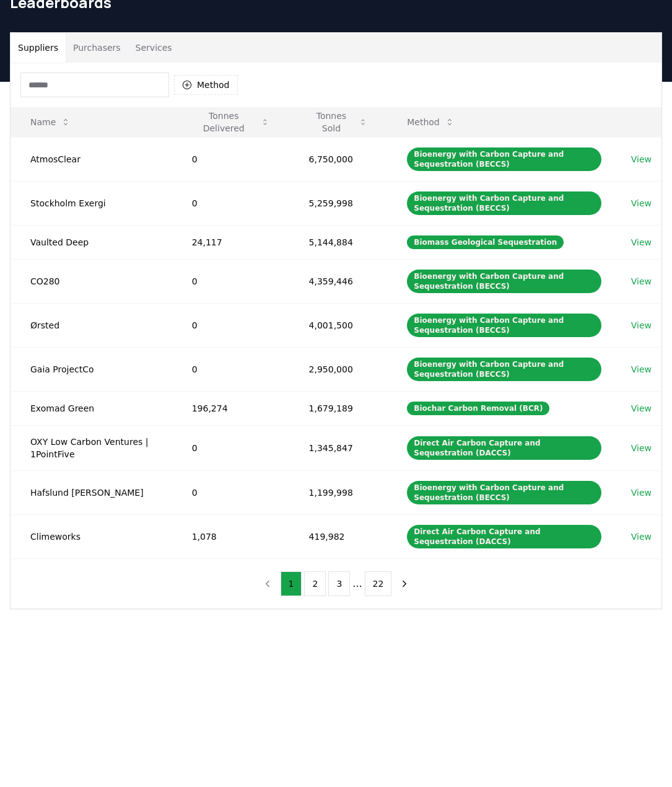 This screenshot has height=787, width=672. I want to click on td: AtmosClear, so click(91, 159).